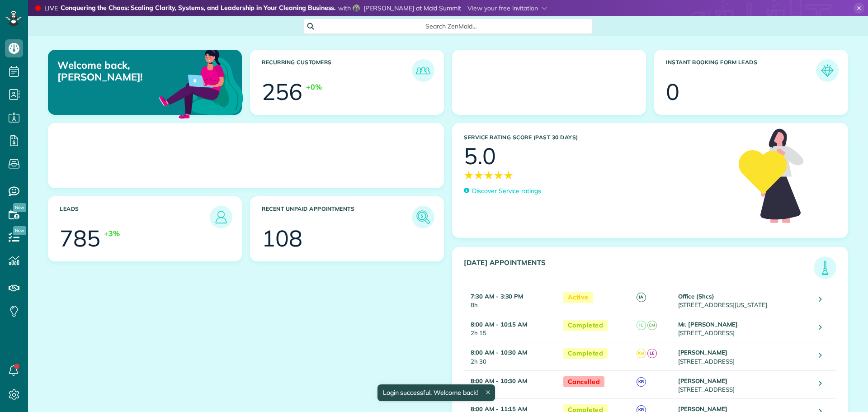  I want to click on img: icon_recurring_customers-cf858462ba22bcd05b5a5880d41d6543d210077de5bb9ebc9590e49fd87d84ed.png, so click(423, 70).